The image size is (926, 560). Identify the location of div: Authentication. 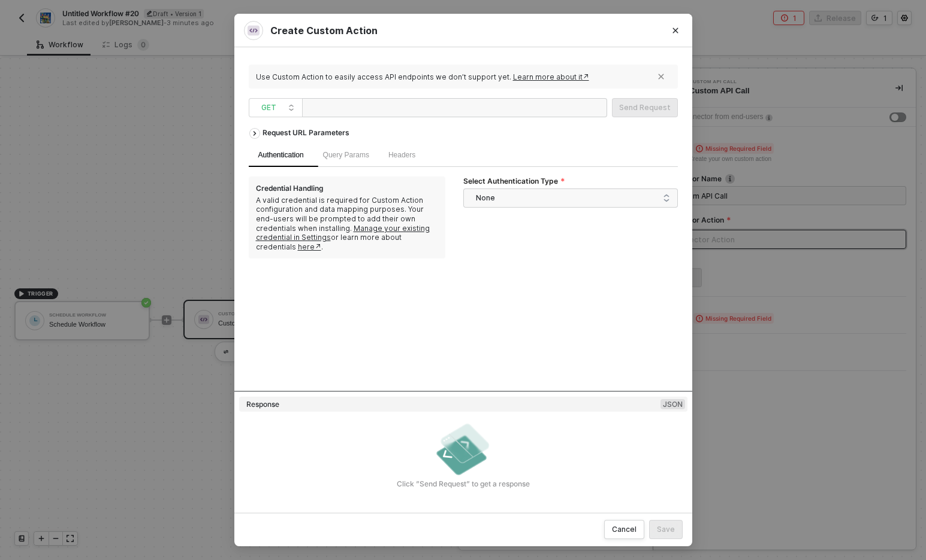
(281, 155).